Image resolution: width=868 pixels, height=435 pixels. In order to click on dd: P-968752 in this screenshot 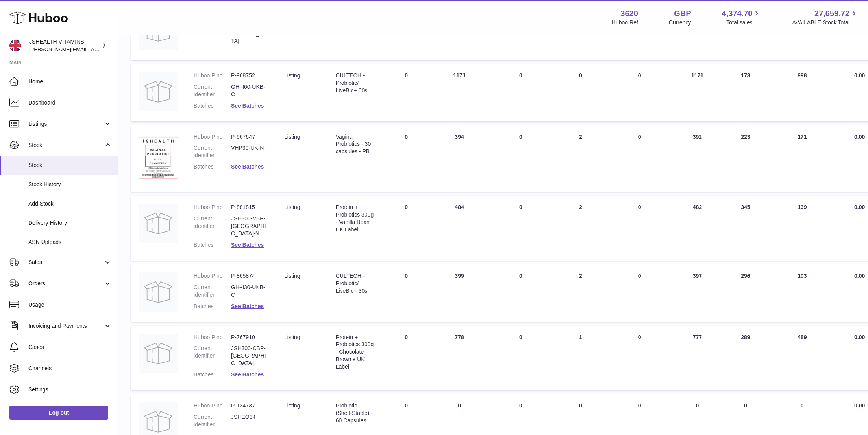, I will do `click(249, 75)`.